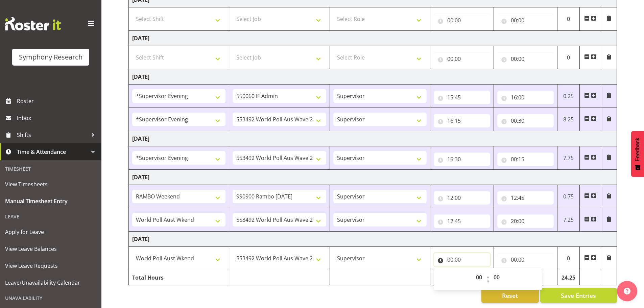 The height and width of the screenshot is (308, 644). Describe the element at coordinates (51, 249) in the screenshot. I see `a: View Leave Balances` at that location.